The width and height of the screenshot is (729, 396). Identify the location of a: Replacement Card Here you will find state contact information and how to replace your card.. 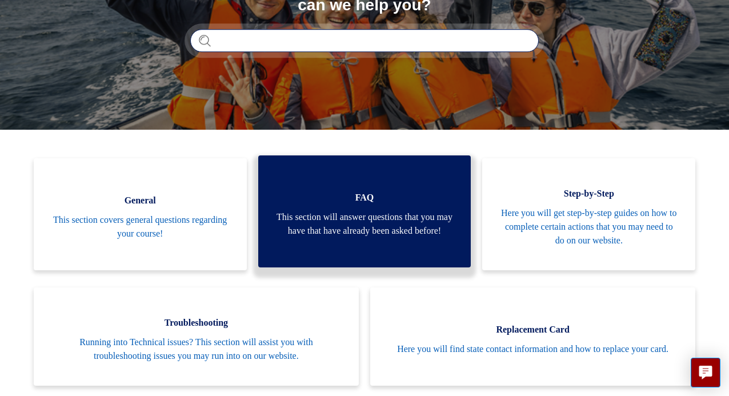
(532, 336).